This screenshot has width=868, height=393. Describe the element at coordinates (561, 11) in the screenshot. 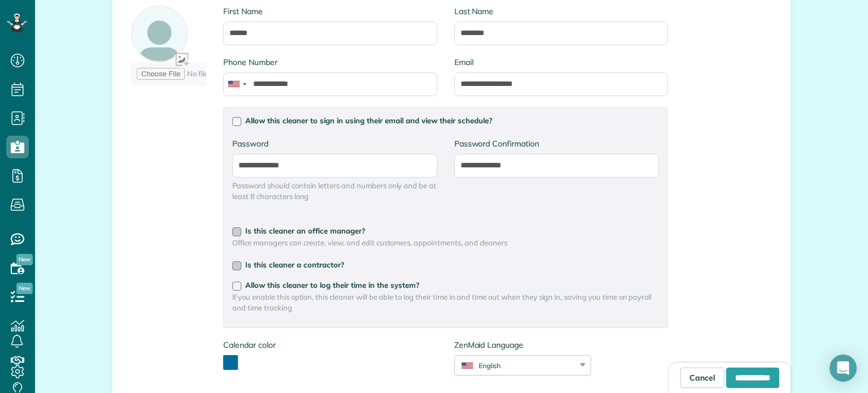

I see `label: Last Name` at that location.